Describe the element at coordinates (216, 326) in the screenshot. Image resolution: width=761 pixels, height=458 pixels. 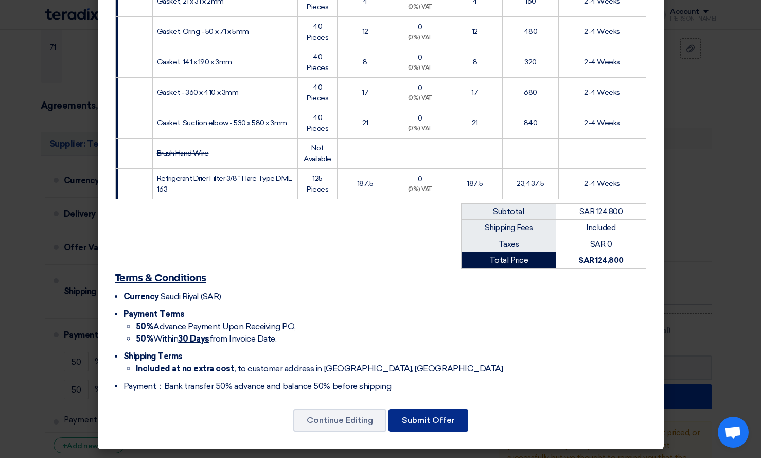
I see `span: Advance Payment Upon Receiving PO,` at that location.